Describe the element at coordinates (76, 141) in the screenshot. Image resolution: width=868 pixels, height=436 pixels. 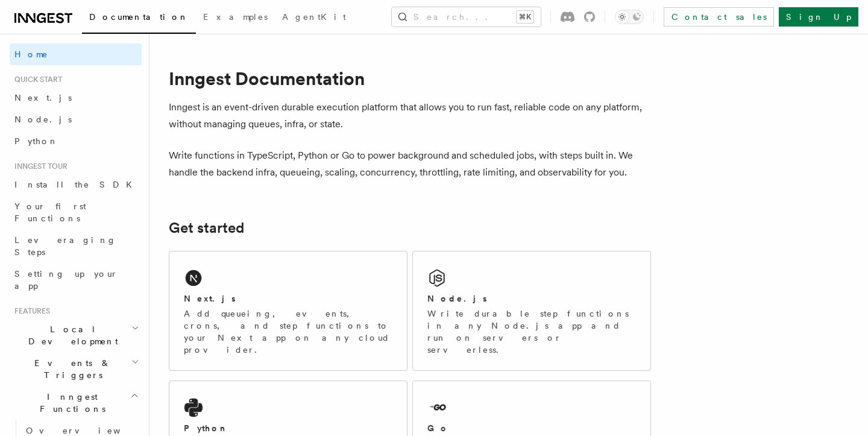
I see `a: Python` at that location.